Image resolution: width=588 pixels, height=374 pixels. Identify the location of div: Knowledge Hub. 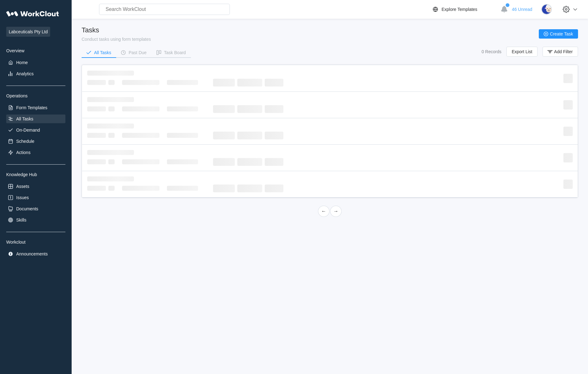
(36, 174).